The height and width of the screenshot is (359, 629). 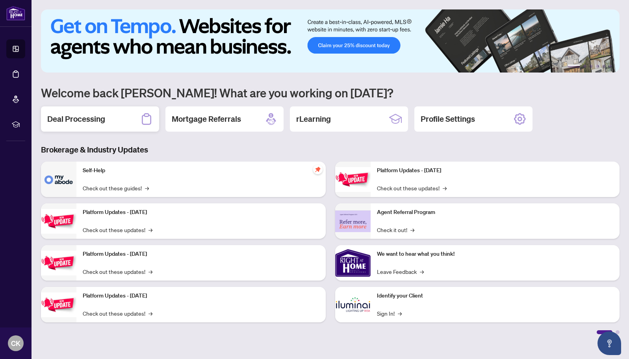 I want to click on img: logo, so click(x=16, y=13).